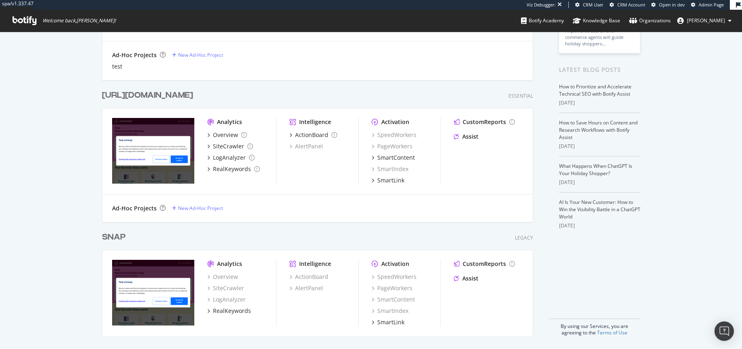 The height and width of the screenshot is (349, 742). I want to click on a: SmartLink, so click(388, 322).